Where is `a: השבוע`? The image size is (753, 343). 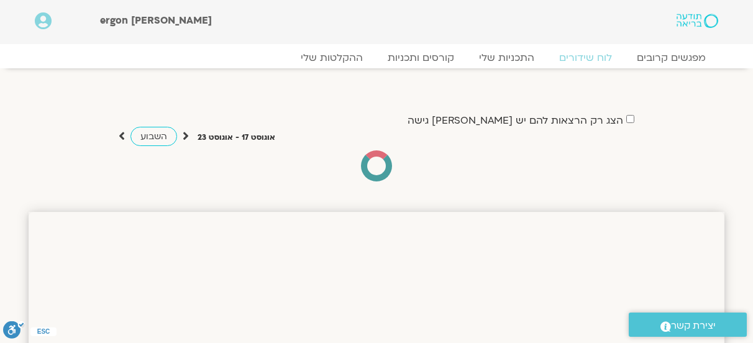 a: השבוע is located at coordinates (153, 136).